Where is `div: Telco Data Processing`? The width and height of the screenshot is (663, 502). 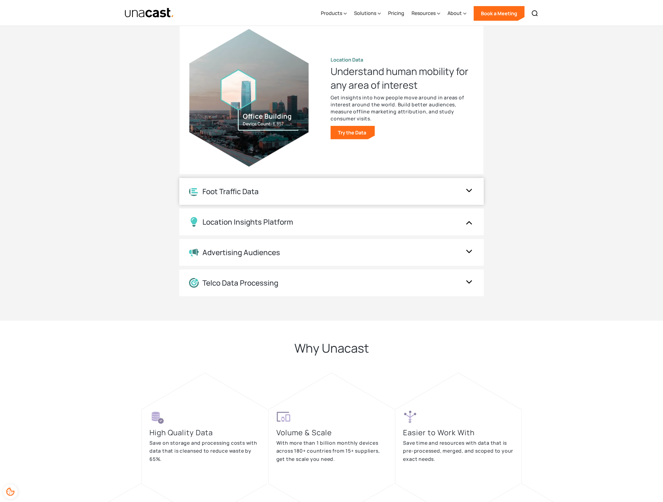
div: Telco Data Processing is located at coordinates (240, 283).